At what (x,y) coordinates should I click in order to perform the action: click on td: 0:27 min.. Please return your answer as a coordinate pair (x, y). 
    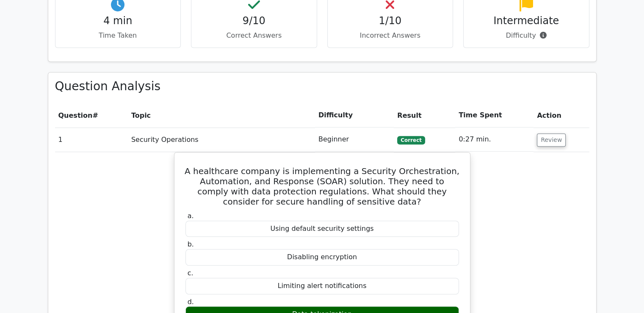
    Looking at the image, I should click on (494, 139).